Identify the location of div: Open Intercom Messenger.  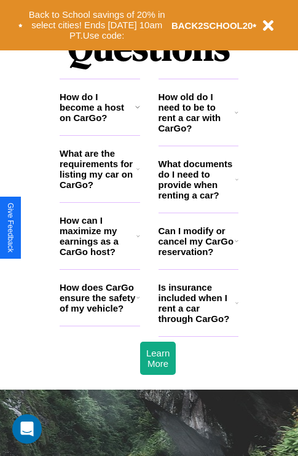
(27, 429).